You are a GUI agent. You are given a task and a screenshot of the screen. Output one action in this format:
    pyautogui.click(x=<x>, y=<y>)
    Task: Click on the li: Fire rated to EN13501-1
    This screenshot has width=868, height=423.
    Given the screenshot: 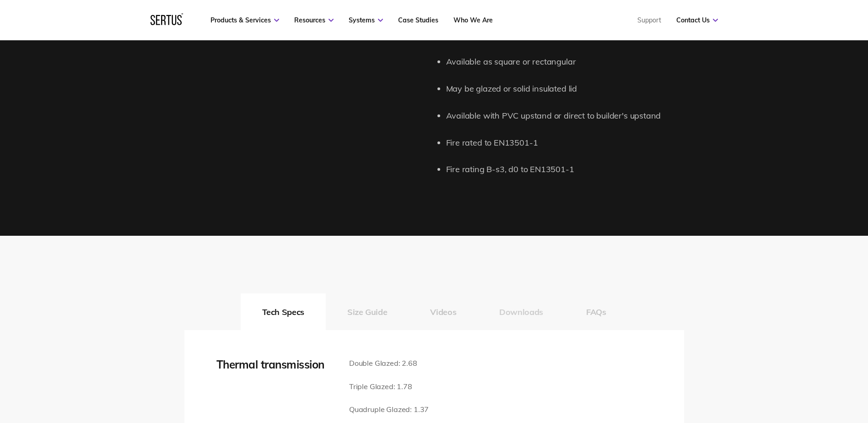 What is the action you would take?
    pyautogui.click(x=565, y=143)
    